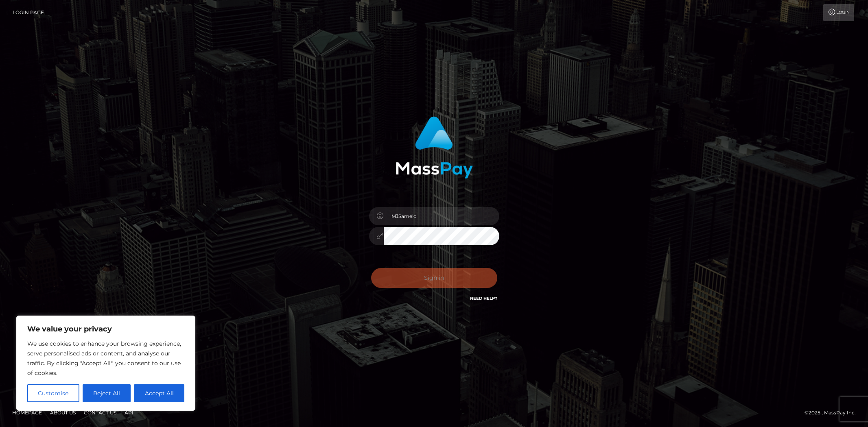  What do you see at coordinates (106, 329) in the screenshot?
I see `p: We value your privacy` at bounding box center [106, 329].